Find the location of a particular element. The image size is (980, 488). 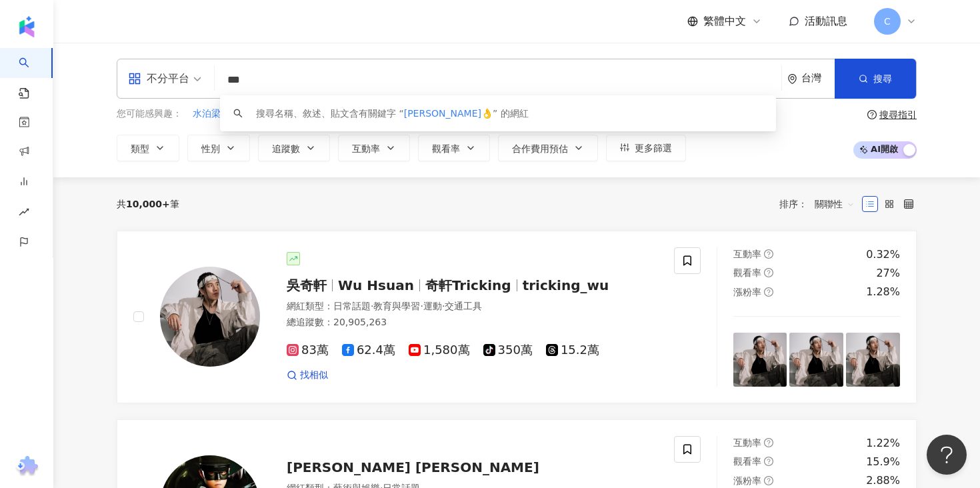

span: Wu Hsuan is located at coordinates (376, 285).